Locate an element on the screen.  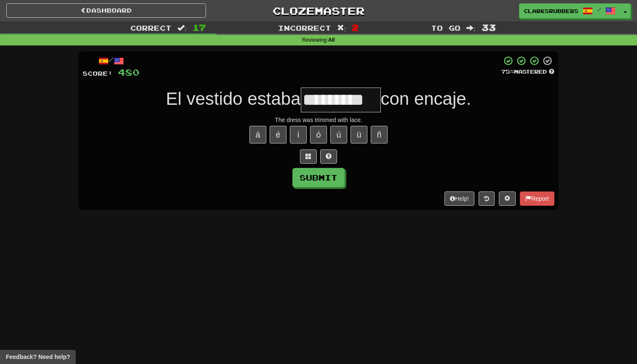
div: The dress was trimmed with lace. is located at coordinates (318, 120).